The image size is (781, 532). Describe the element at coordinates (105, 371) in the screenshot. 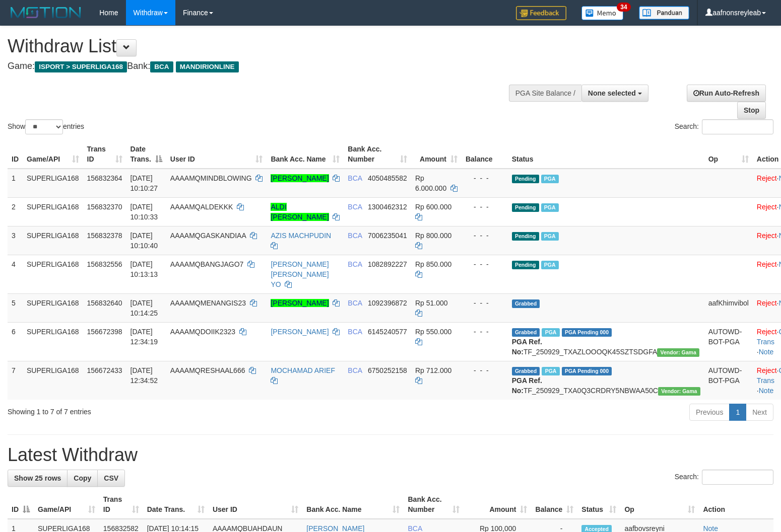

I see `span: 156672433` at that location.